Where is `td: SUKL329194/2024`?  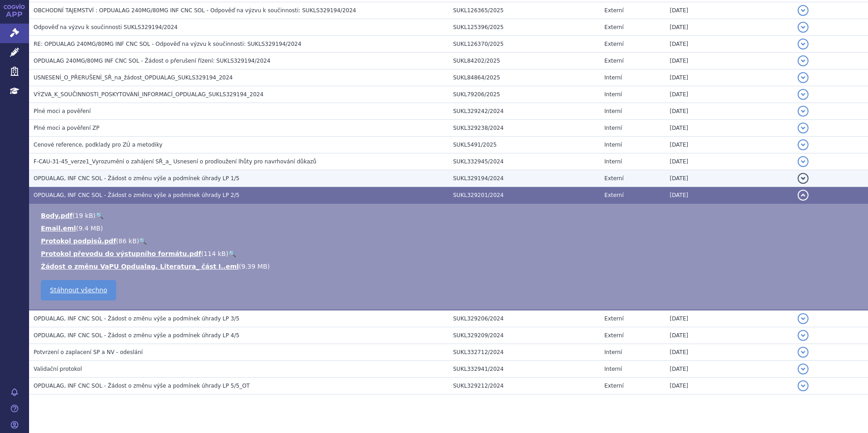
td: SUKL329194/2024 is located at coordinates (524, 178).